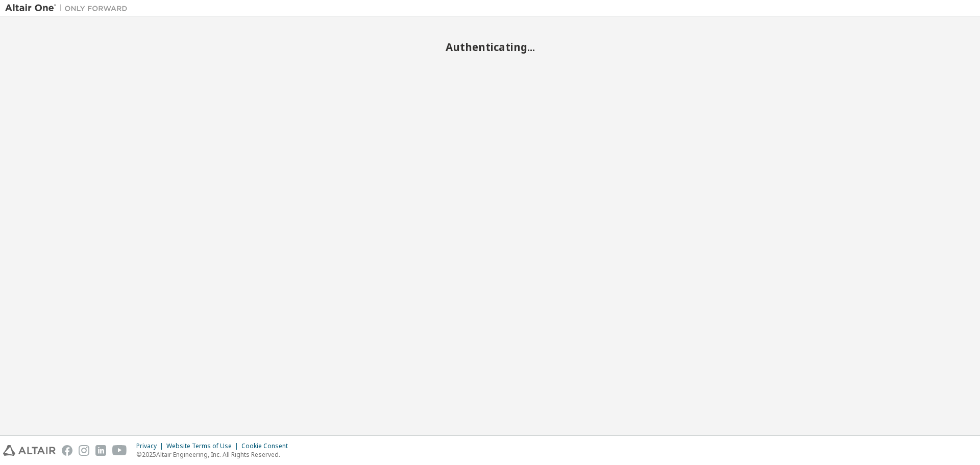 The image size is (980, 465). What do you see at coordinates (84, 451) in the screenshot?
I see `img: instagram.svg` at bounding box center [84, 451].